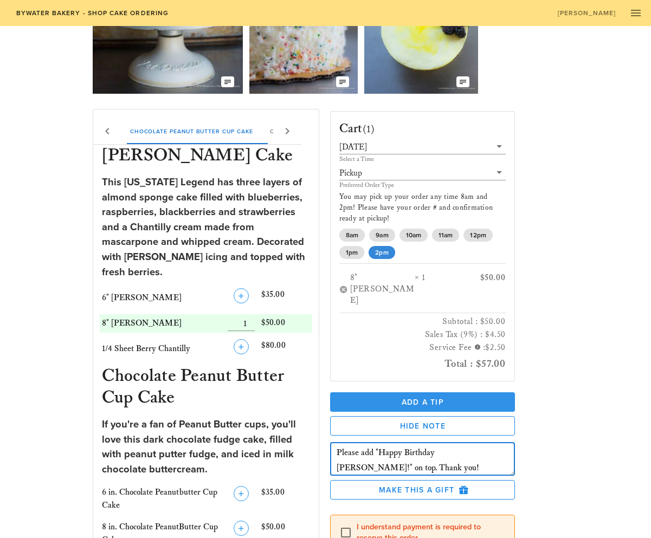 This screenshot has height=538, width=651. Describe the element at coordinates (369, 129) in the screenshot. I see `span: (1)` at that location.